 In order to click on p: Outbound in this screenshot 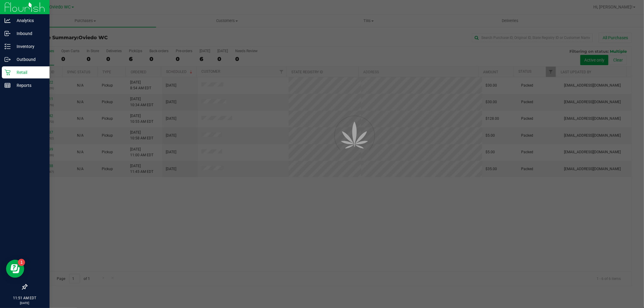, I will do `click(29, 60)`.